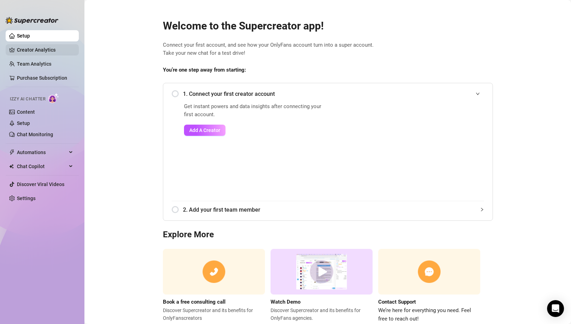 This screenshot has width=571, height=324. What do you see at coordinates (328, 94) in the screenshot?
I see `div: 1. Connect your first creator account` at bounding box center [328, 94].